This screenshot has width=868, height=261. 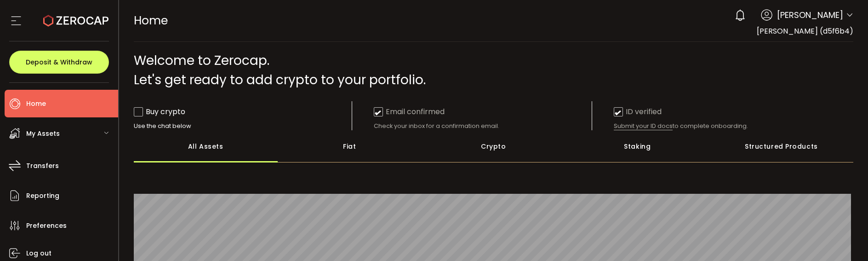 What do you see at coordinates (47, 225) in the screenshot?
I see `span: Preferences` at bounding box center [47, 225].